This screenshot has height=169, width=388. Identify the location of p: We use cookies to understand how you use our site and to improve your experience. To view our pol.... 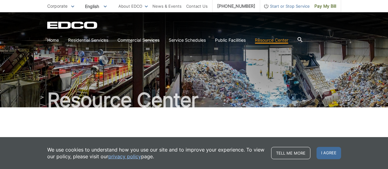
(156, 153).